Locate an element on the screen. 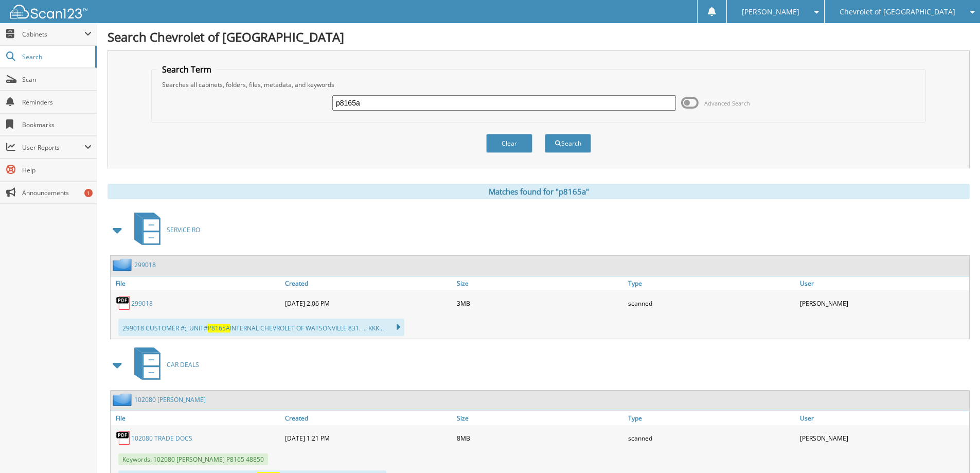 The width and height of the screenshot is (980, 473). img: scan123-logo-white.svg is located at coordinates (49, 11).